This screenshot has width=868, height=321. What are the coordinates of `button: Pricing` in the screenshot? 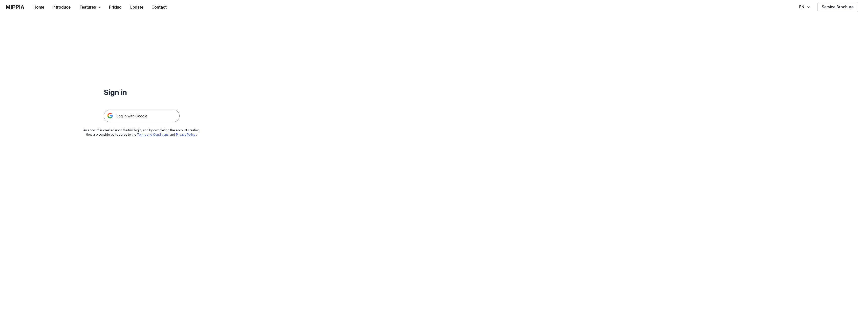 It's located at (115, 7).